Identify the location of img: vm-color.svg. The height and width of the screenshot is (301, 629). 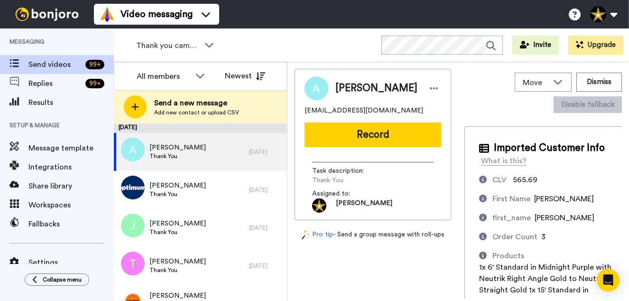
(107, 14).